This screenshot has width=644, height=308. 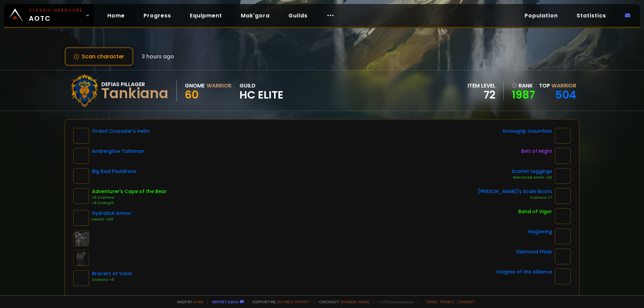 I want to click on img: item-13067, so click(x=81, y=218).